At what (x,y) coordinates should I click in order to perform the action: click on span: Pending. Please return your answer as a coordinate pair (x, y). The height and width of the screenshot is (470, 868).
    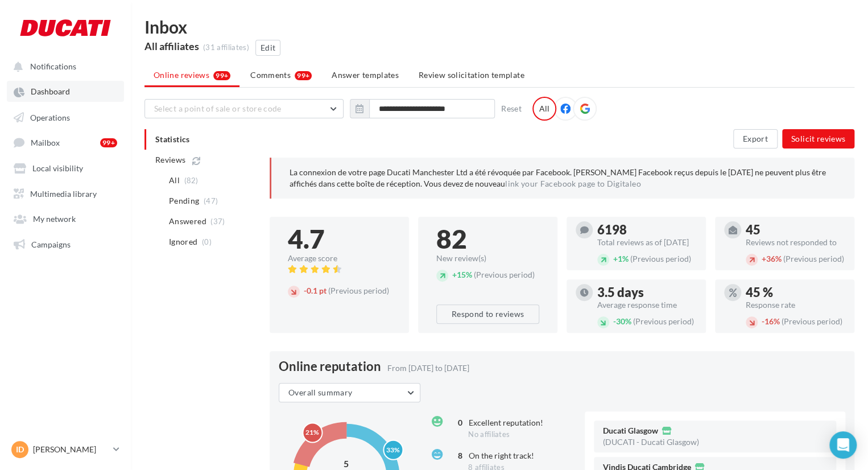
    Looking at the image, I should click on (184, 201).